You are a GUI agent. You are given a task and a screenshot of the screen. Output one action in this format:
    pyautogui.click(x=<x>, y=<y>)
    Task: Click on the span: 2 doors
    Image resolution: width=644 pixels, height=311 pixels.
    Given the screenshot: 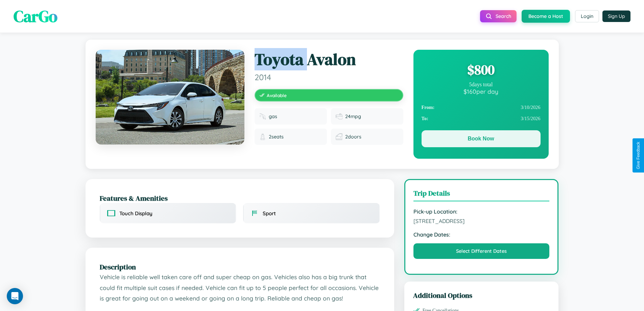 What is the action you would take?
    pyautogui.click(x=353, y=137)
    